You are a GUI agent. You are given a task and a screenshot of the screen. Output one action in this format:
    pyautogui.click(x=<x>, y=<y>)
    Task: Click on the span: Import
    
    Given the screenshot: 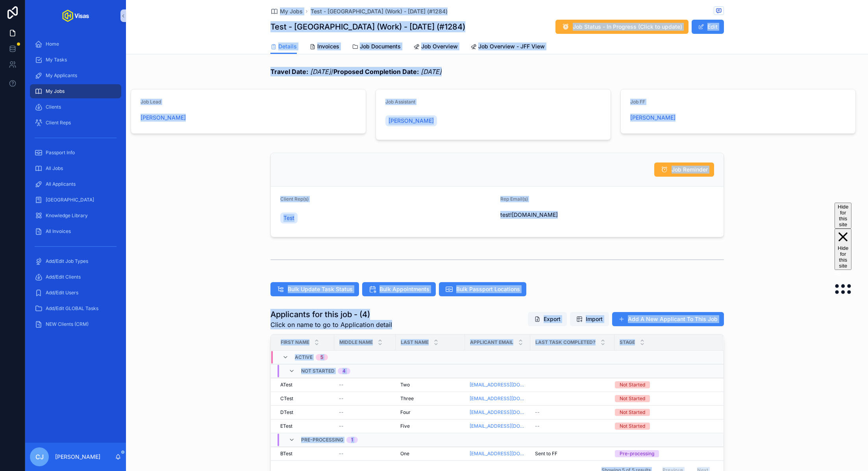 What is the action you would take?
    pyautogui.click(x=594, y=319)
    